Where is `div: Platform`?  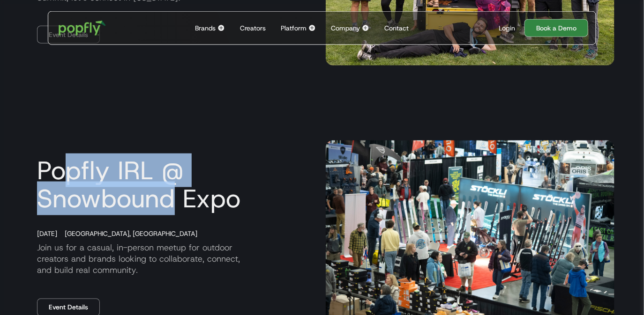 div: Platform is located at coordinates (293, 28).